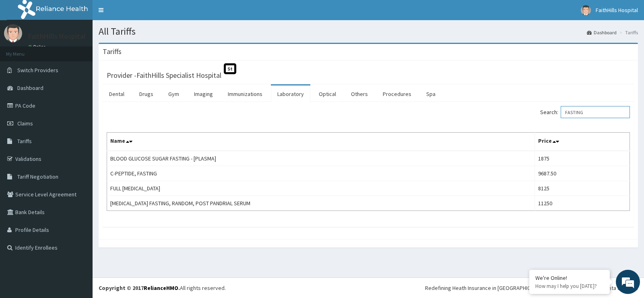 The image size is (644, 298). What do you see at coordinates (164, 76) in the screenshot?
I see `h3: Provider - FaithHills Specialist Hospital` at bounding box center [164, 76].